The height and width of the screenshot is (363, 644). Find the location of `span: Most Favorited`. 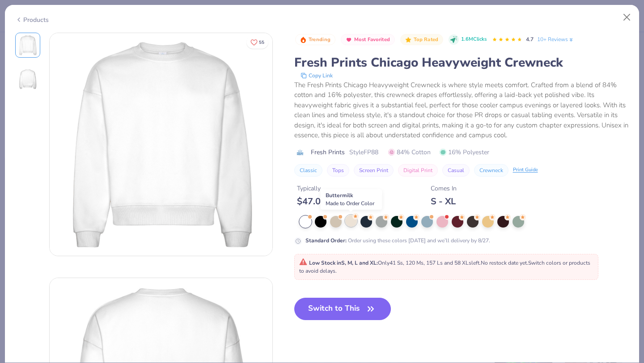

span: Most Favorited is located at coordinates (372, 39).